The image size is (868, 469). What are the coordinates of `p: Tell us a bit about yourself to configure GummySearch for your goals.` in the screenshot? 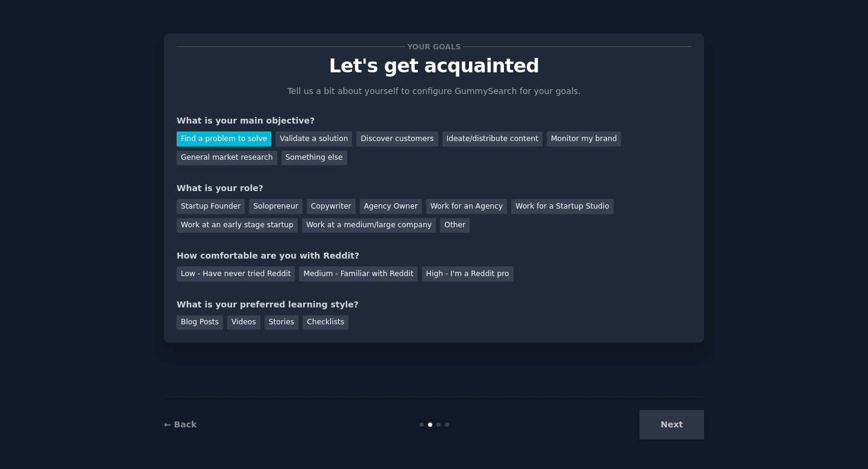 It's located at (434, 91).